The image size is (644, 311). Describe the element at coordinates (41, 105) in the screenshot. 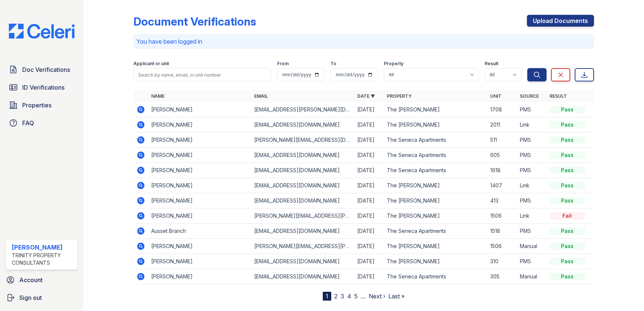

I see `a: Properties` at that location.